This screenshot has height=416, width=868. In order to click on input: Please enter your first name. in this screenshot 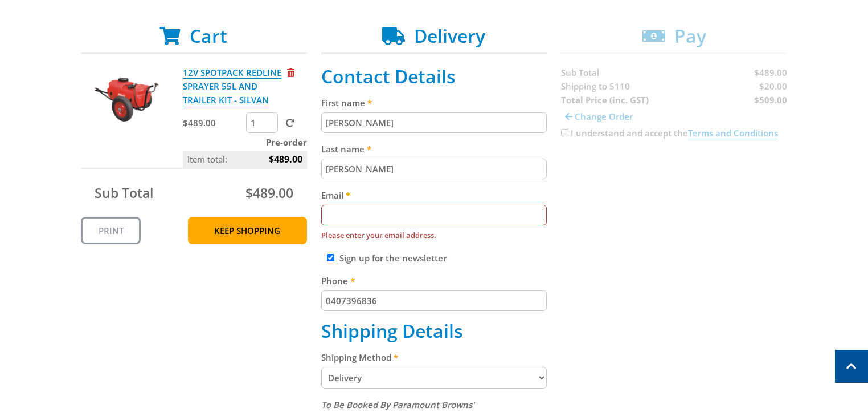, I will do `click(434, 123)`.